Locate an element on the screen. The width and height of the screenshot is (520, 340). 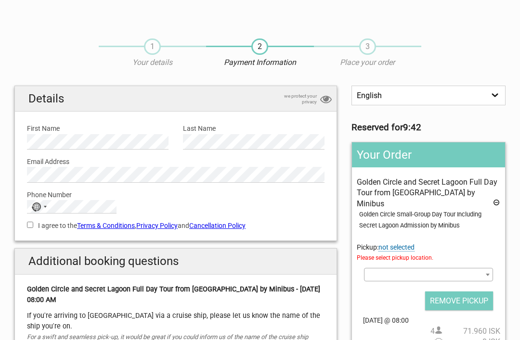
a: Cancellation Policy is located at coordinates (217, 226).